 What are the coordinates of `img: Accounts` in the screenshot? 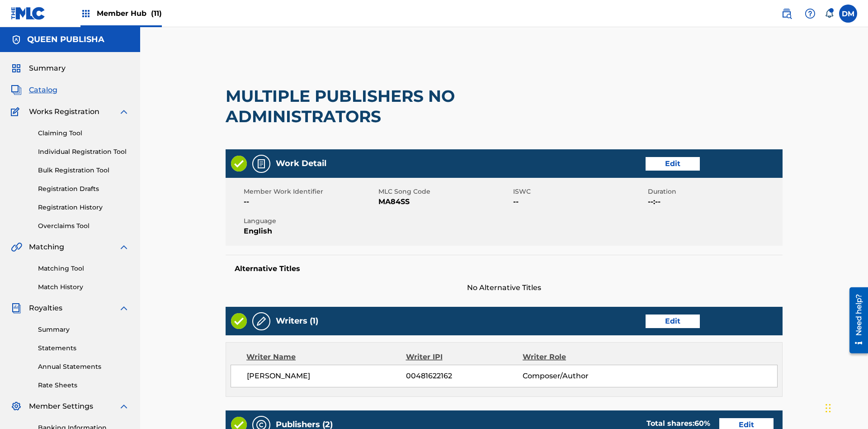 It's located at (16, 40).